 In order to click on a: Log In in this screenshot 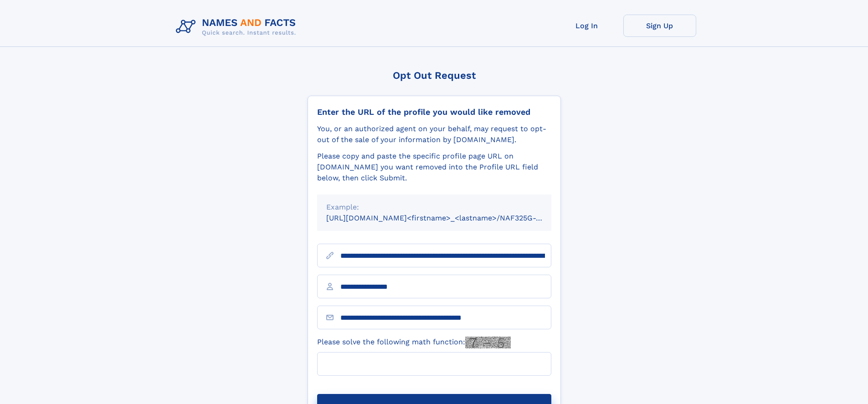, I will do `click(587, 25)`.